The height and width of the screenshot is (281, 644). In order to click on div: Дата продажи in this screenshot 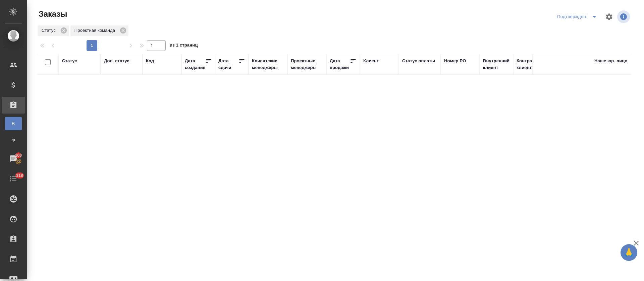, I will do `click(340, 64)`.